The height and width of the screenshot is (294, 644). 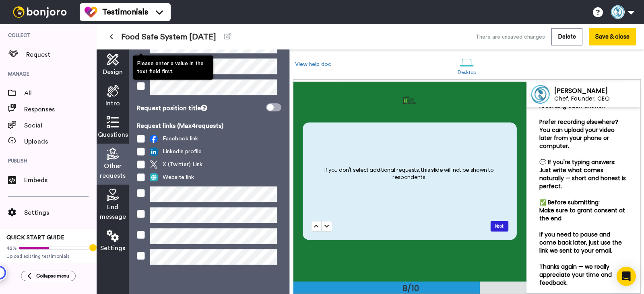 What do you see at coordinates (467, 72) in the screenshot?
I see `div: Desktop` at bounding box center [467, 72].